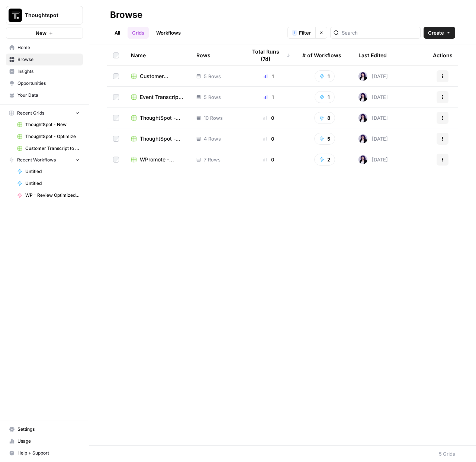 The height and width of the screenshot is (462, 476). What do you see at coordinates (443, 55) in the screenshot?
I see `div: Actions` at bounding box center [443, 55].